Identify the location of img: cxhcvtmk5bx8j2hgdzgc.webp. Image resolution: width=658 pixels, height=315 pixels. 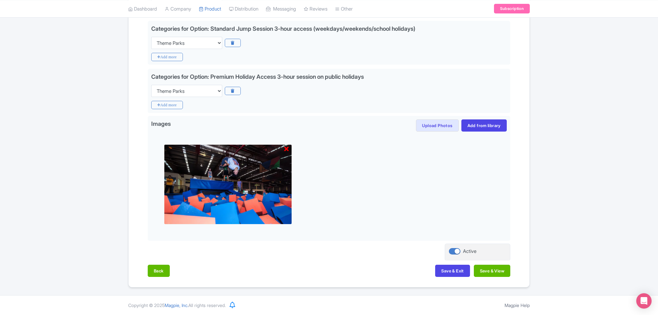
(228, 184).